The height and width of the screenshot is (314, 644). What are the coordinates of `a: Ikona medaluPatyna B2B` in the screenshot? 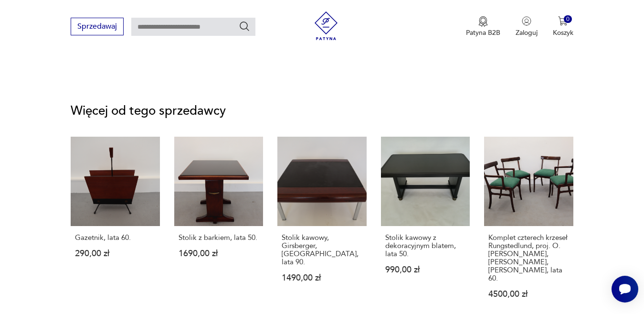 It's located at (483, 27).